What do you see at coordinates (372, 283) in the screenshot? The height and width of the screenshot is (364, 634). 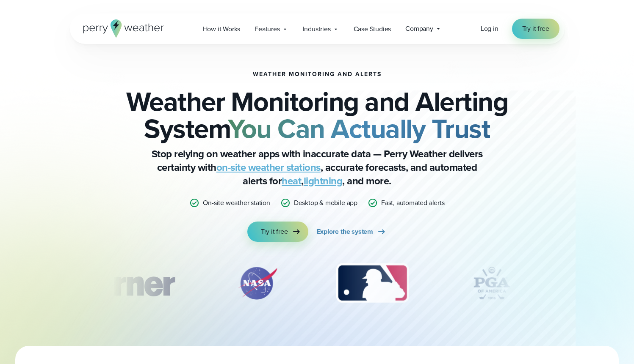 I see `img: MLB.svg` at bounding box center [372, 283].